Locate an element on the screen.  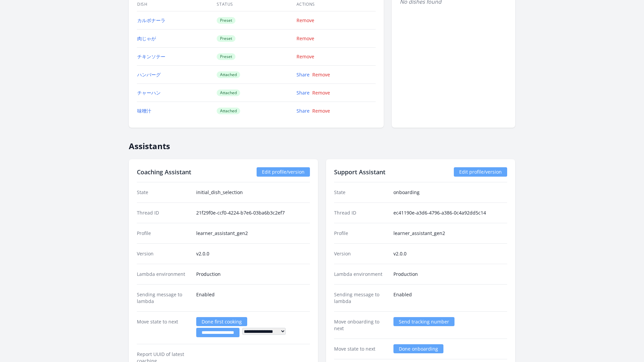
dd: onboarding is located at coordinates (450, 192).